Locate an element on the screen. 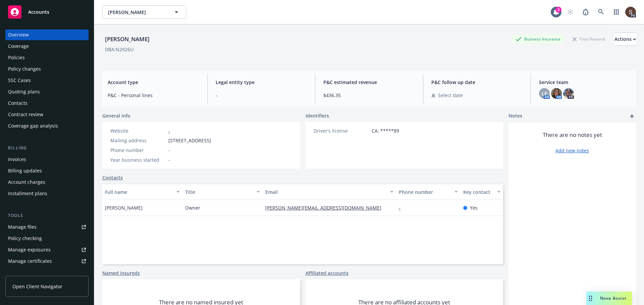 This screenshot has height=305, width=644. div: Mailing address is located at coordinates (138, 140).